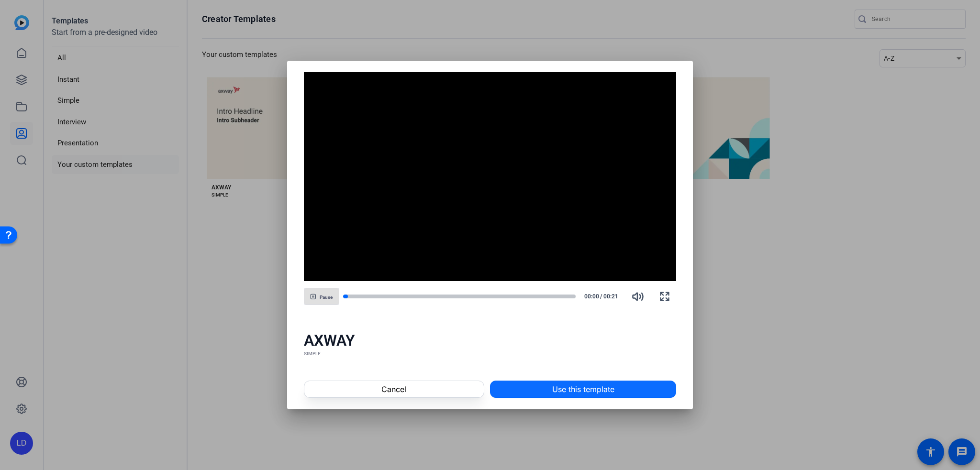  Describe the element at coordinates (394, 389) in the screenshot. I see `button: Cancel` at that location.